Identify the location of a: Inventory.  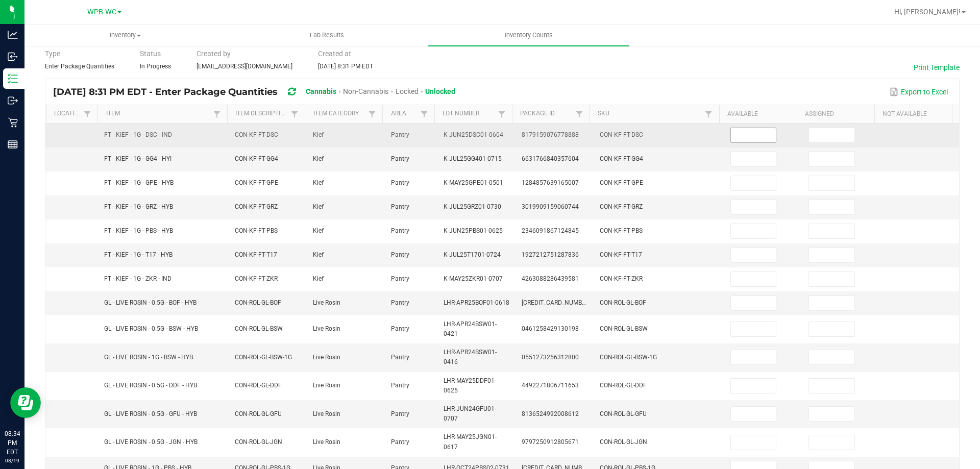
(125, 35).